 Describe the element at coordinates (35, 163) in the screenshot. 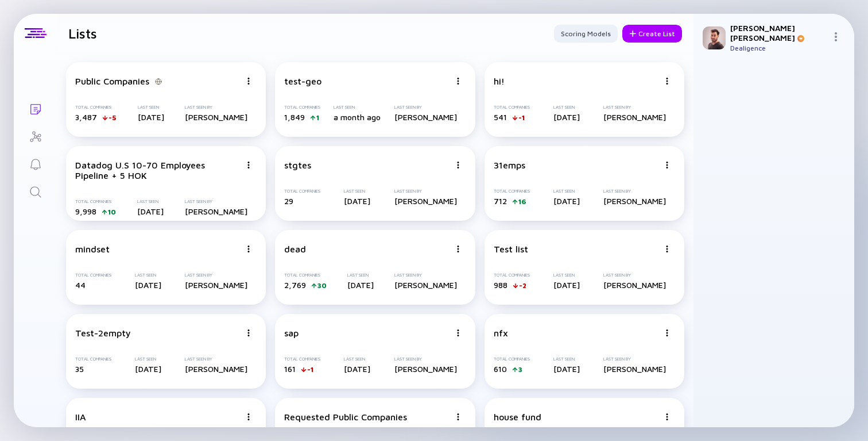

I see `a: Reminders` at that location.